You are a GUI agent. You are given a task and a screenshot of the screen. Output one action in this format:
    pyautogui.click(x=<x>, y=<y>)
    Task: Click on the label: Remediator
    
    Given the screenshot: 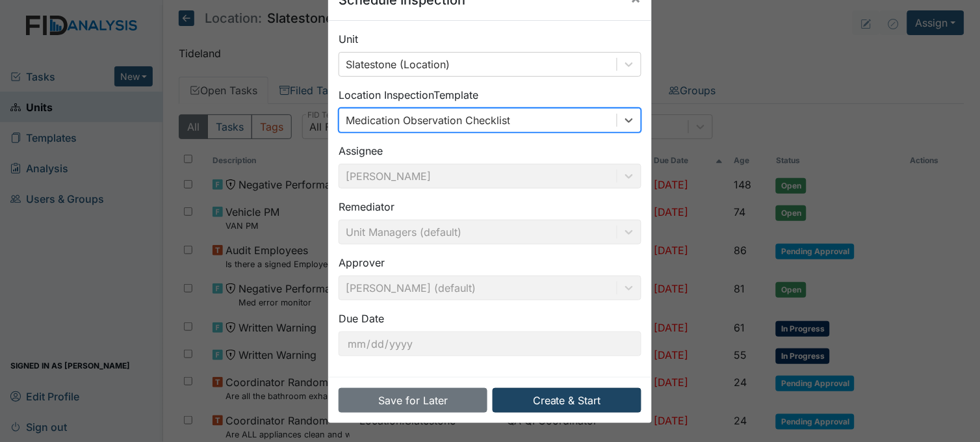 What is the action you would take?
    pyautogui.click(x=366, y=206)
    